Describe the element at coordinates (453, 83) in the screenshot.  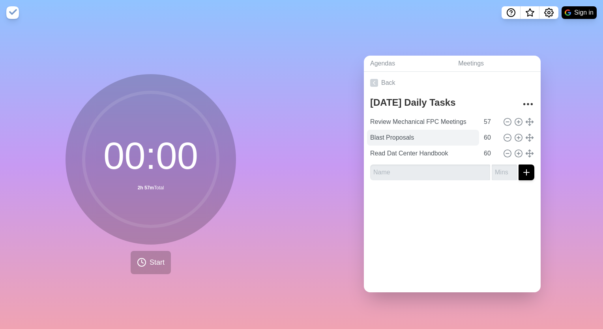
I see `a: Back` at that location.